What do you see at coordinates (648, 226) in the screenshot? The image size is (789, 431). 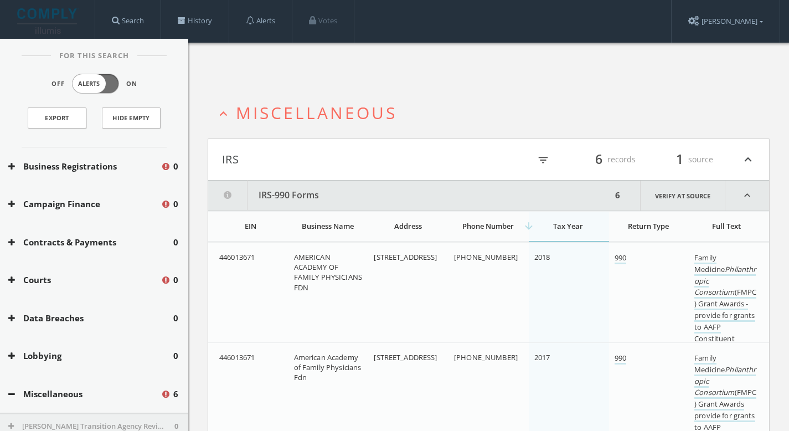 I see `div: Return Type` at bounding box center [648, 226].